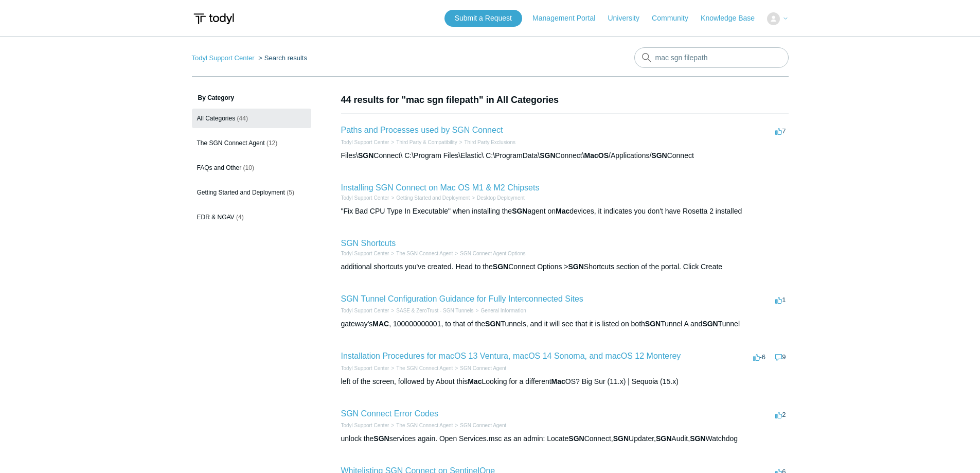  What do you see at coordinates (565, 324) in the screenshot?
I see `div: gateway's , 100000000001, to that of the Tunnels, and it will see that it is listed on both Tunne...` at bounding box center [565, 324].